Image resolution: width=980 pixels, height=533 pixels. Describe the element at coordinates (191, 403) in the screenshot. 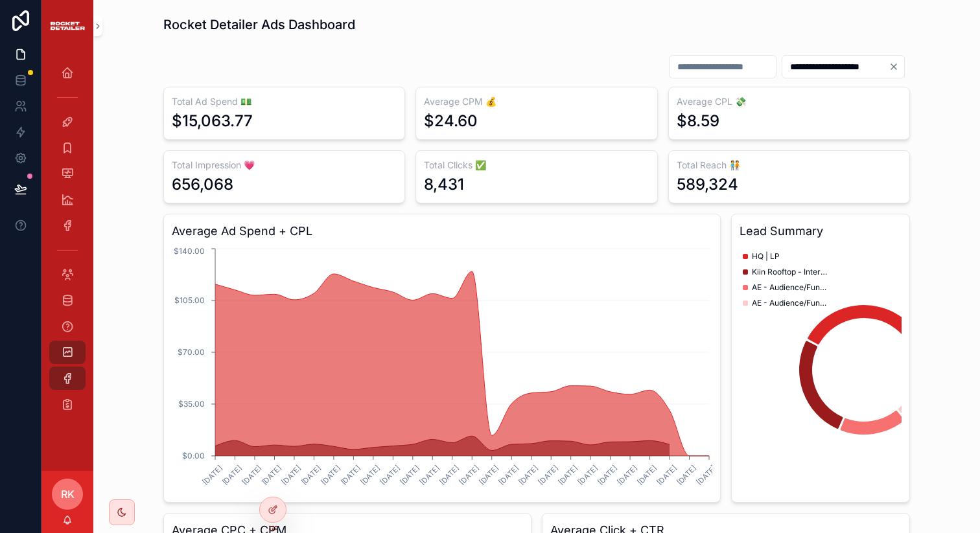

I see `tspan: $35.00` at that location.